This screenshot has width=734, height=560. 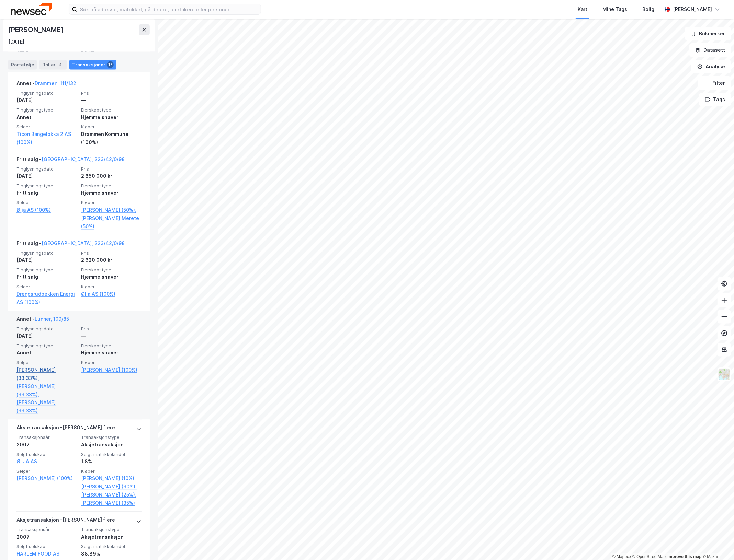 What do you see at coordinates (648, 9) in the screenshot?
I see `div: Bolig` at bounding box center [648, 9].